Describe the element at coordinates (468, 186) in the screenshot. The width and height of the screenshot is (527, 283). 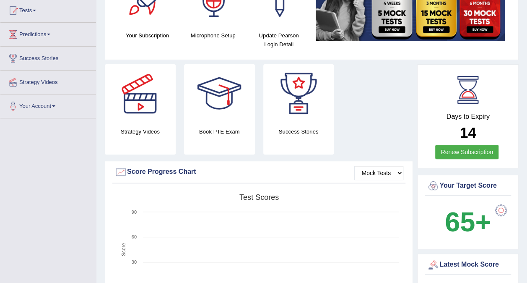
I see `div: Your Target Score` at that location.